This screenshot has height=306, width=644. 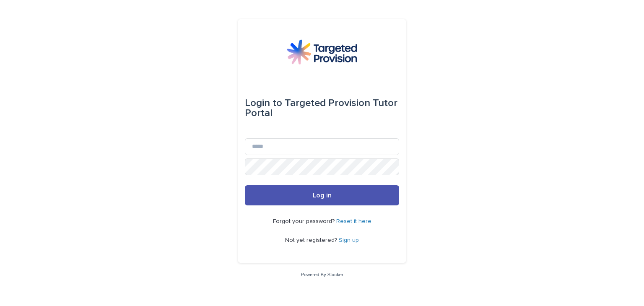 What do you see at coordinates (322, 195) in the screenshot?
I see `span: Log in` at bounding box center [322, 195].